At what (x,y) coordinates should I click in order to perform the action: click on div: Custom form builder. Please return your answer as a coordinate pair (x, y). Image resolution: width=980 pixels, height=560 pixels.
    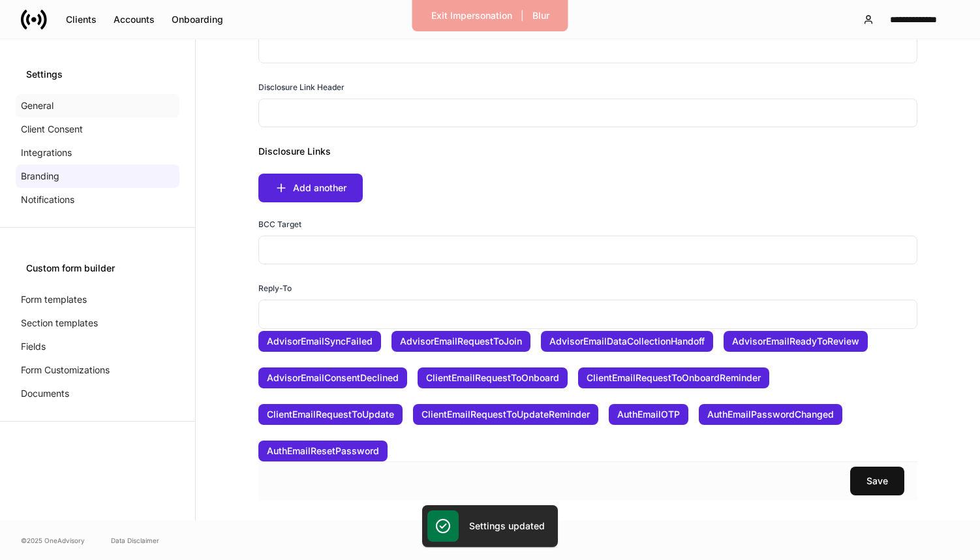
    Looking at the image, I should click on (97, 268).